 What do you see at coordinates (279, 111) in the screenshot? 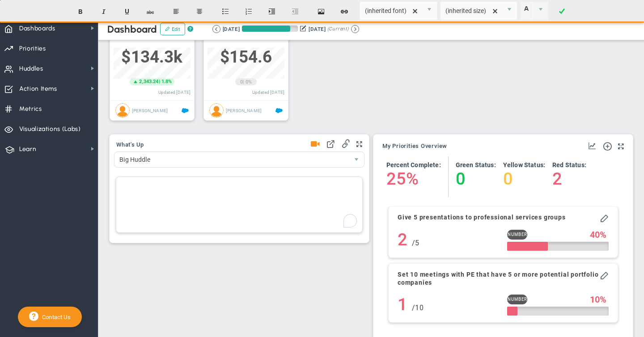
I see `span: Salesforce Enabled<br ></span>Indirect New ARR This Month - ET` at bounding box center [279, 111].